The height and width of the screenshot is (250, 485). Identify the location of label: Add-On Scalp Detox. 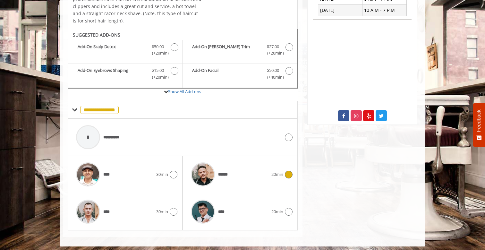
(125, 51).